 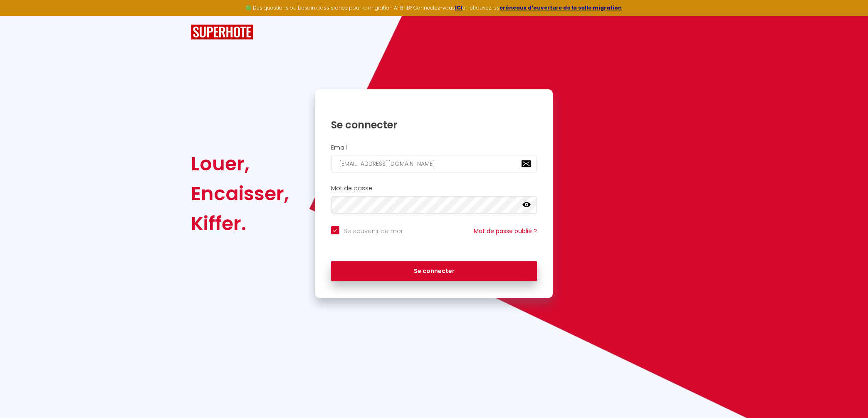 What do you see at coordinates (459, 7) in the screenshot?
I see `strong: ICI` at bounding box center [459, 7].